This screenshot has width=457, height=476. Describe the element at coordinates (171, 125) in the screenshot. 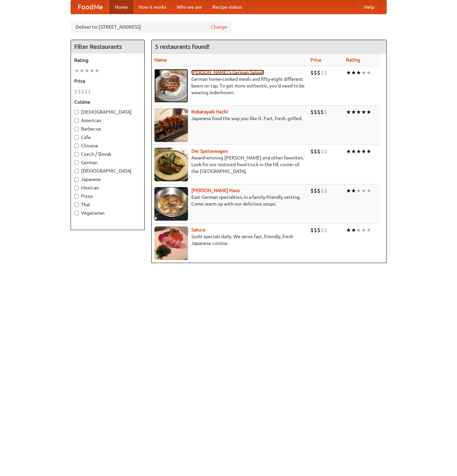

I see `img: robatayaki.jpg` at that location.